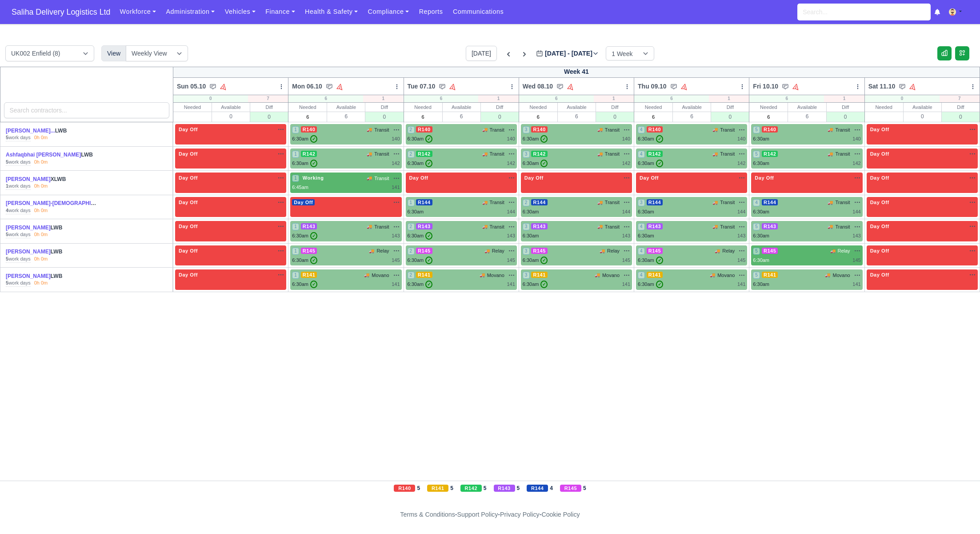 The width and height of the screenshot is (980, 534). Describe the element at coordinates (765, 86) in the screenshot. I see `span: Fri 10.10` at that location.